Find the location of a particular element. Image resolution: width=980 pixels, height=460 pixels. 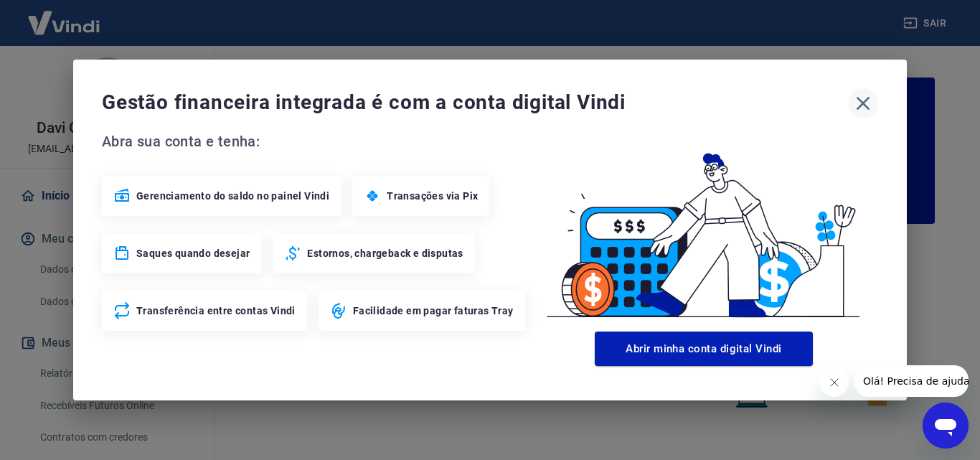

span: Facilidade em pagar faturas Tray is located at coordinates (433, 311).